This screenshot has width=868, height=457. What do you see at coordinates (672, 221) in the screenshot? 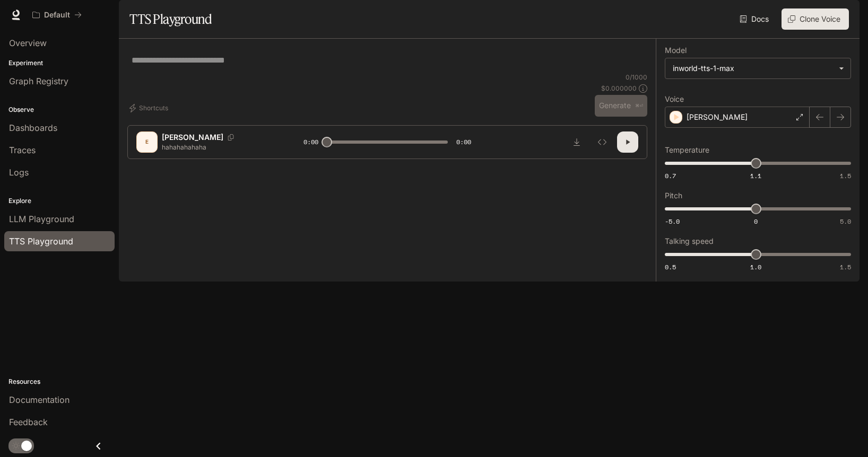
I see `span: -5.0` at bounding box center [672, 221].